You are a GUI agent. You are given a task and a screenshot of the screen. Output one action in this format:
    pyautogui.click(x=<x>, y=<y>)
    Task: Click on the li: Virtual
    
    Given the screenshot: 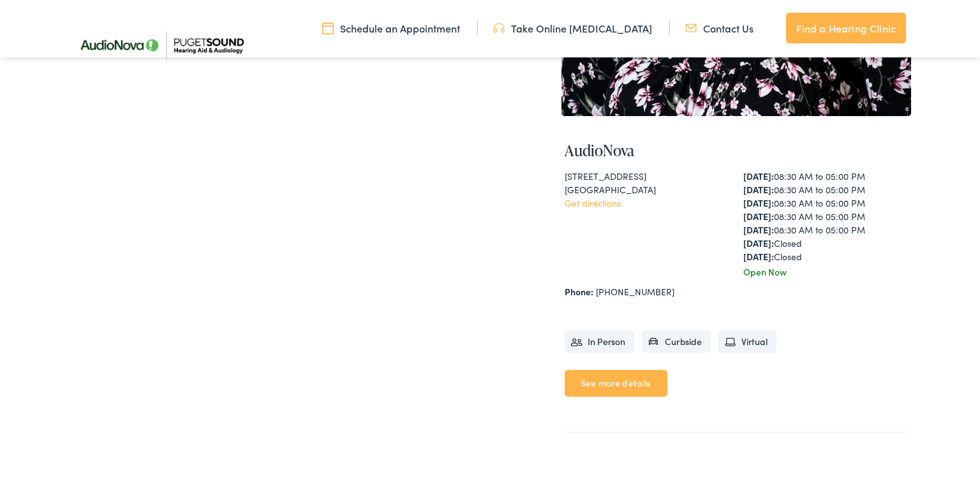 What is the action you would take?
    pyautogui.click(x=747, y=342)
    